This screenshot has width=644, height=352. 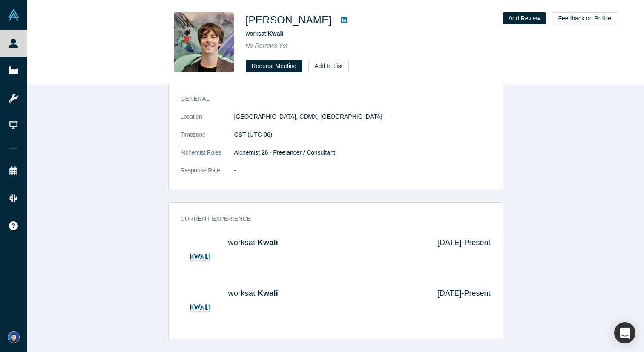 I want to click on h3: General, so click(x=330, y=99).